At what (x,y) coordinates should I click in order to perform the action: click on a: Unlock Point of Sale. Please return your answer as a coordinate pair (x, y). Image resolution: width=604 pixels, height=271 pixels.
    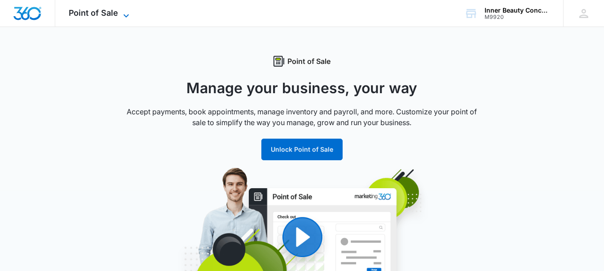
    Looking at the image, I should click on (302, 149).